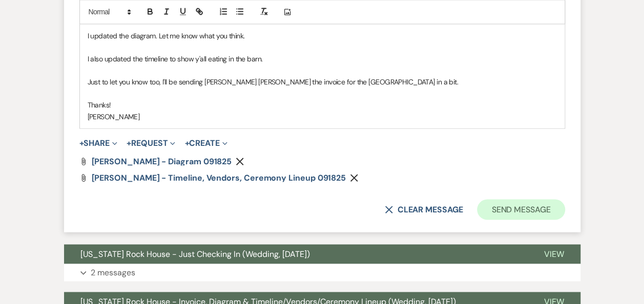 The width and height of the screenshot is (644, 304). I want to click on button: Request, so click(151, 143).